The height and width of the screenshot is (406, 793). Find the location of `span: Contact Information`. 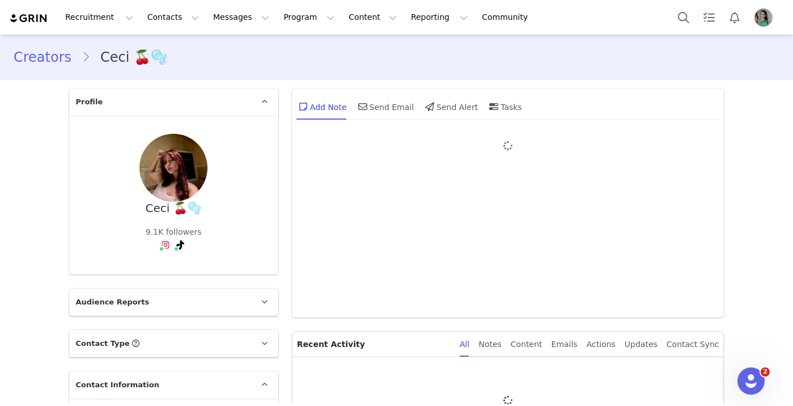

span: Contact Information is located at coordinates (117, 385).